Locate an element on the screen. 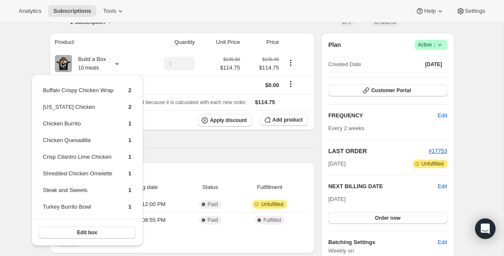 This screenshot has height=256, width=504. h6: Batching Settings is located at coordinates (383, 242).